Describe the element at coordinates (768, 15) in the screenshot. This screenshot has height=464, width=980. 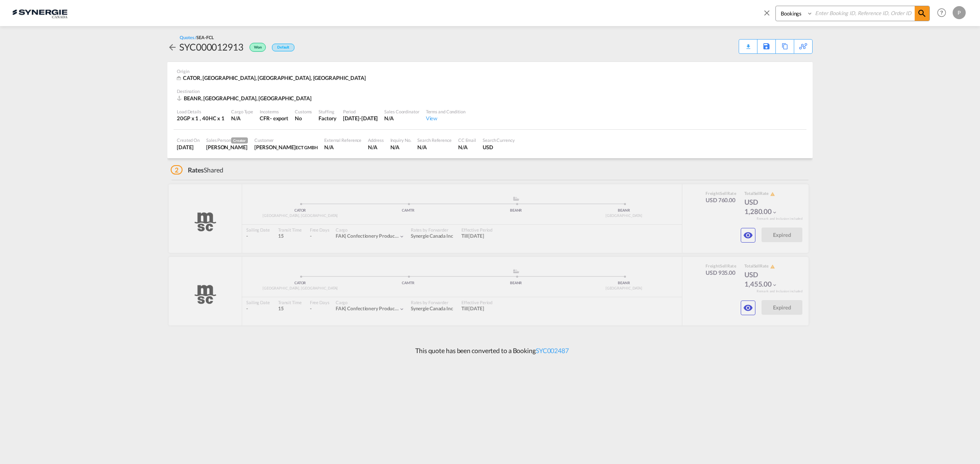
I see `span: icon-close` at that location.